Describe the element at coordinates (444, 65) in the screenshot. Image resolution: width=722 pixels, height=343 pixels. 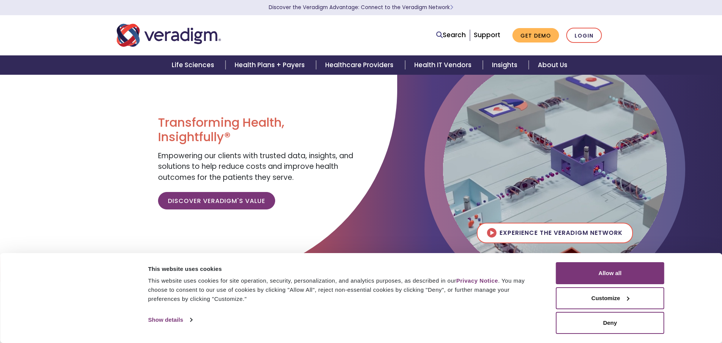
I see `a: Health IT Vendors` at that location.